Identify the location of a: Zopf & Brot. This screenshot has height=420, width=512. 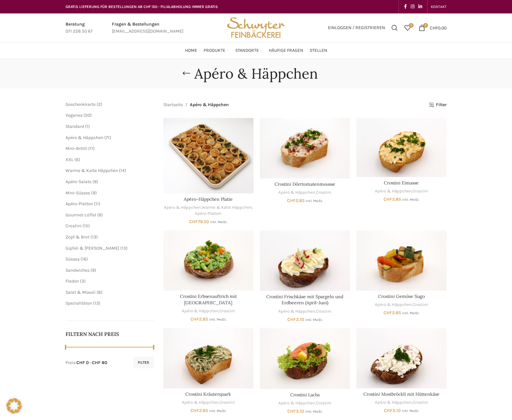
(77, 237).